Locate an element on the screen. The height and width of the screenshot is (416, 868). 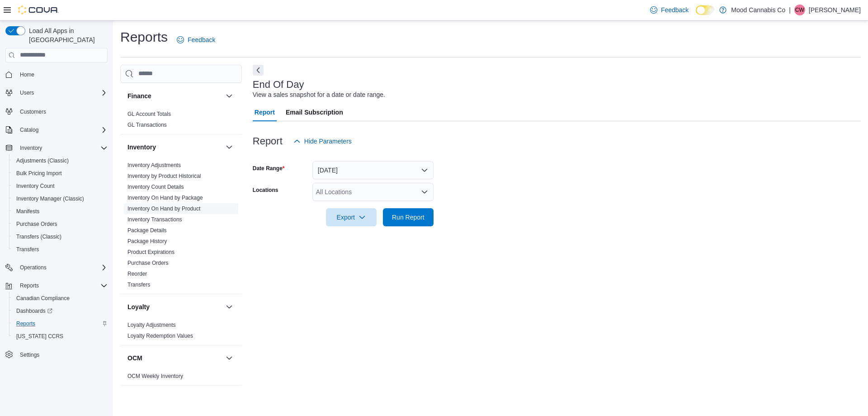
span: Email Subscription is located at coordinates (314, 112).